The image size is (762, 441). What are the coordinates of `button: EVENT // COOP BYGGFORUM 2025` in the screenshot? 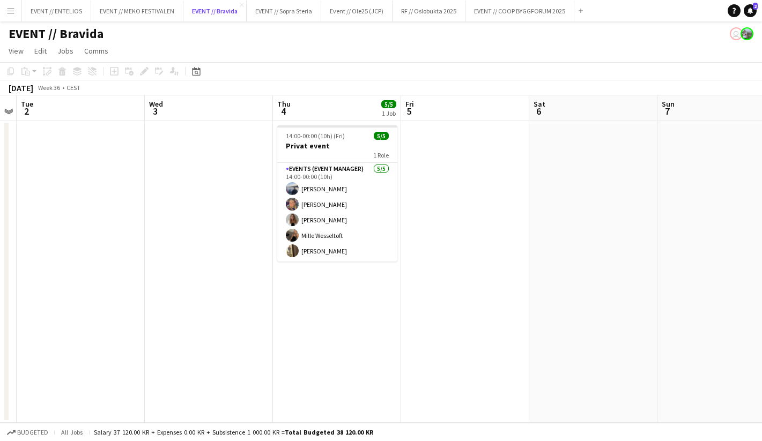 It's located at (520, 11).